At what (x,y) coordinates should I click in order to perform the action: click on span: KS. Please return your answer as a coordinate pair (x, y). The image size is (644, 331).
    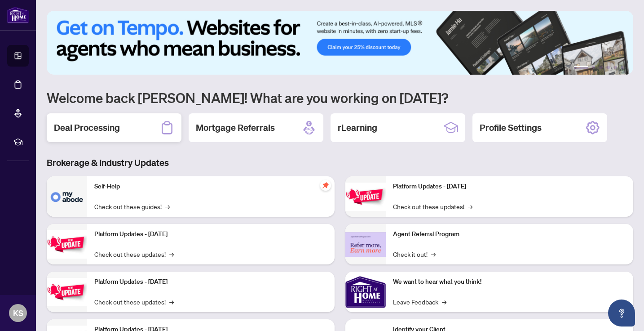
    Looking at the image, I should click on (18, 313).